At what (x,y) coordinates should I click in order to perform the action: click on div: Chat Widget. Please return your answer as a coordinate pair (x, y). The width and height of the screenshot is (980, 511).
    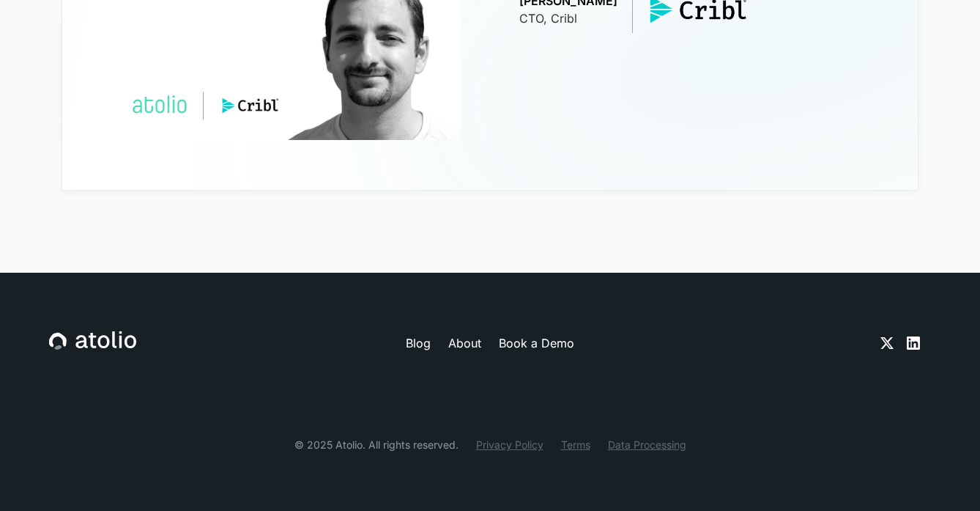
    Looking at the image, I should click on (944, 475).